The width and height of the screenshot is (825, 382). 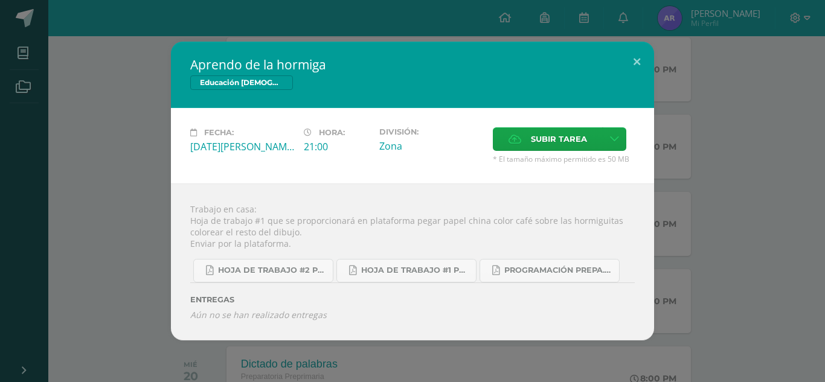 What do you see at coordinates (416, 271) in the screenshot?
I see `span: Hoja de trabajo #1 prepa 4ta. Unidad 2025.pdf` at bounding box center [416, 271].